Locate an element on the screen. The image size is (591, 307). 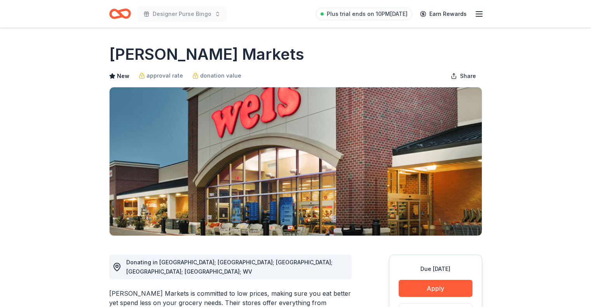
span: donation value is located at coordinates (221, 76).